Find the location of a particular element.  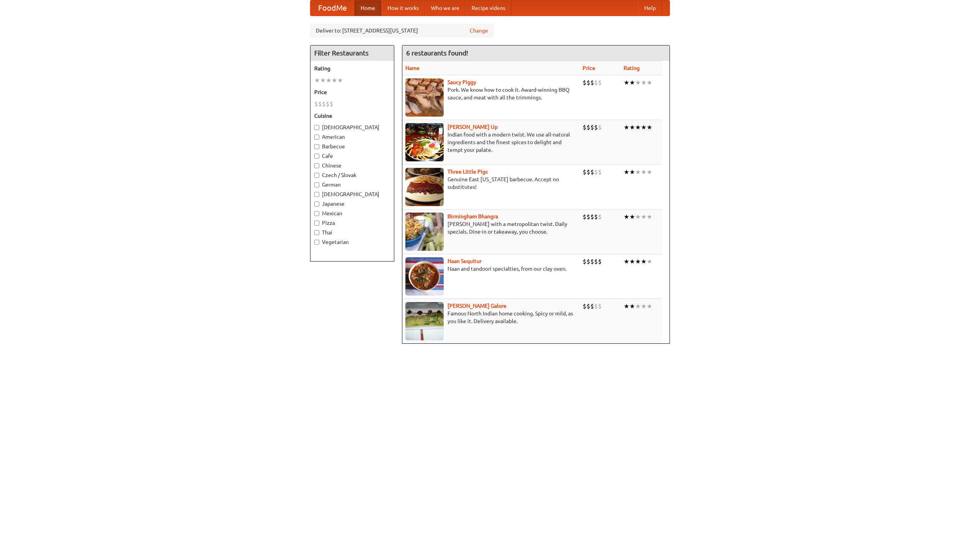

b: Saucy Piggy is located at coordinates (462, 82).